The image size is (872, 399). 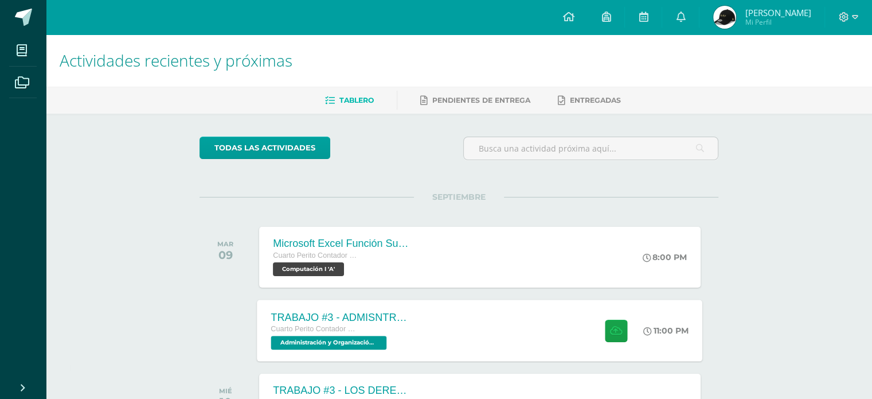 I want to click on a: Pendientes de entrega, so click(x=475, y=100).